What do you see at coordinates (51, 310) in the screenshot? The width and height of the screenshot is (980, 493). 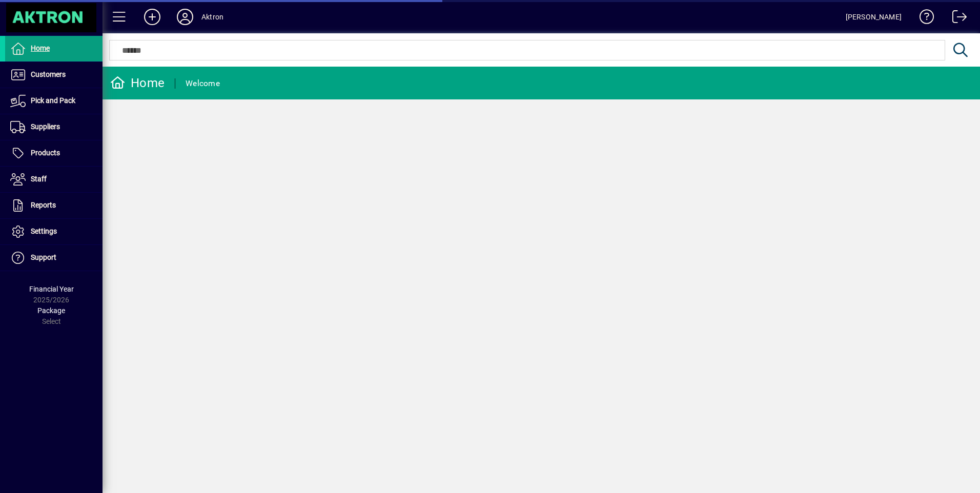 I see `span: Package` at bounding box center [51, 310].